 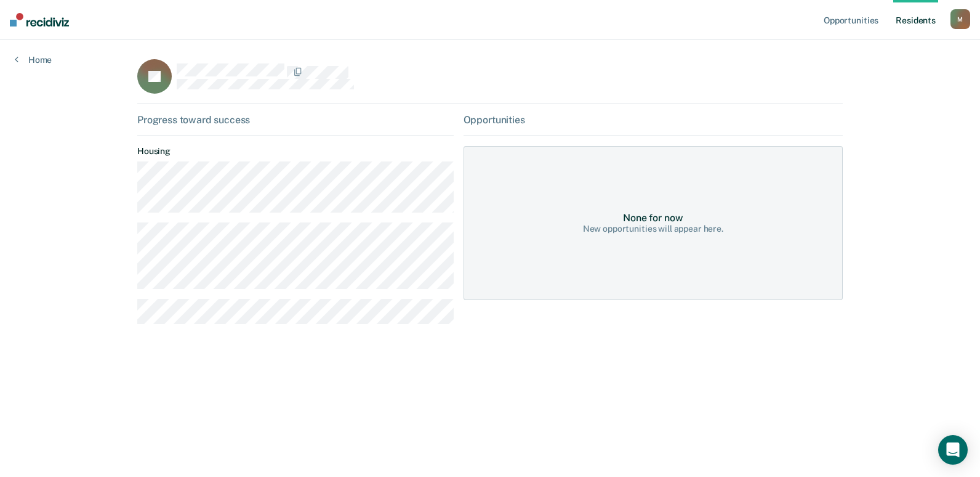 What do you see at coordinates (40, 20) in the screenshot?
I see `img: Recidiviz` at bounding box center [40, 20].